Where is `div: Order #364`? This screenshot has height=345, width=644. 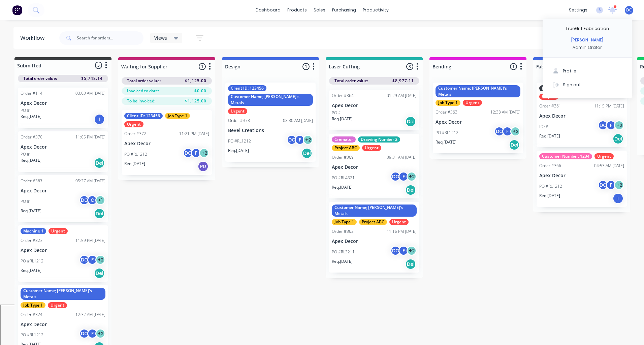 div: Order #364 is located at coordinates (343, 96).